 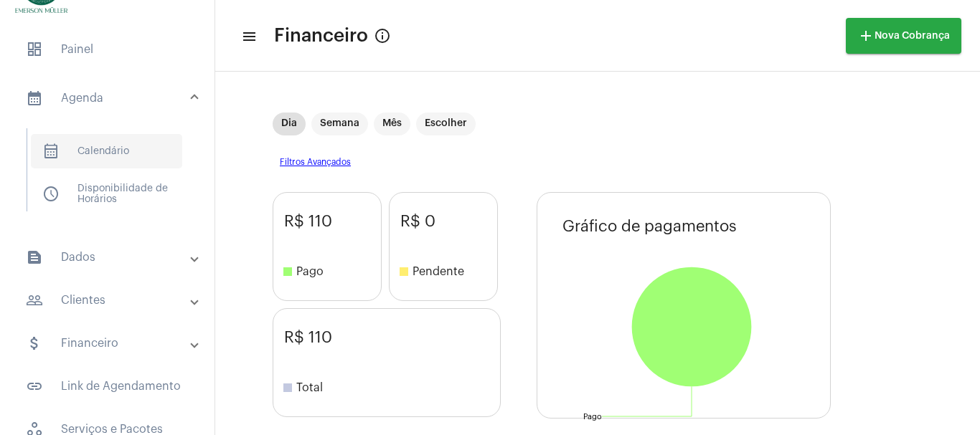 What do you see at coordinates (111, 343) in the screenshot?
I see `mat-expansion-panel-header: sidenav iconFinanceiro` at bounding box center [111, 343].